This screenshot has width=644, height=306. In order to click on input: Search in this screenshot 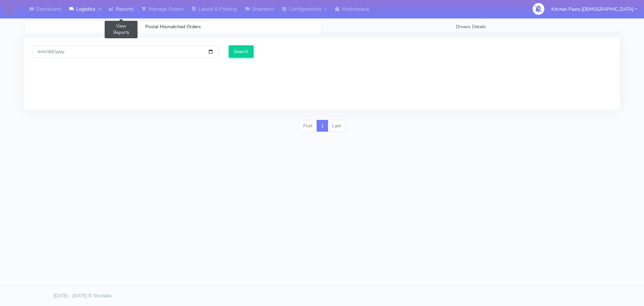, I will do `click(241, 52)`.